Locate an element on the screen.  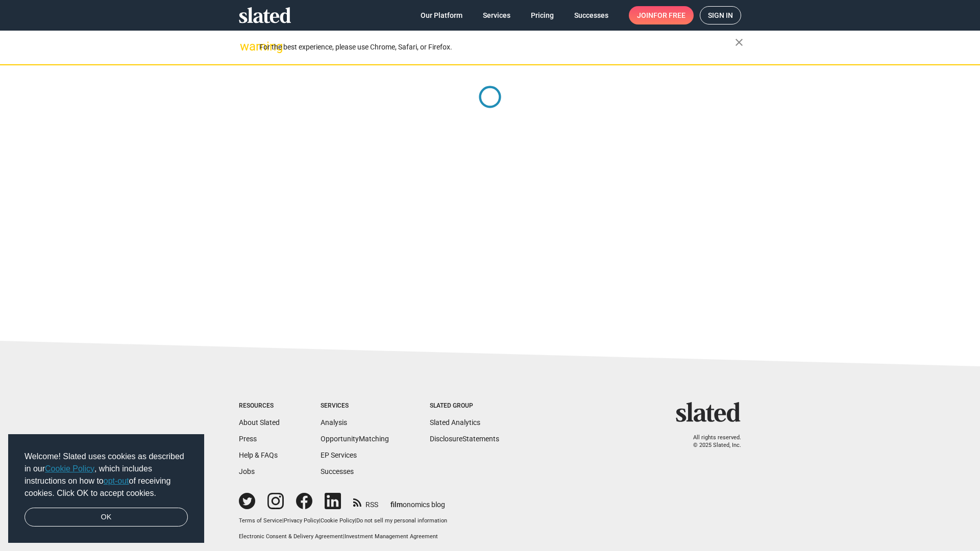
a: Slated Analytics is located at coordinates (455, 423).